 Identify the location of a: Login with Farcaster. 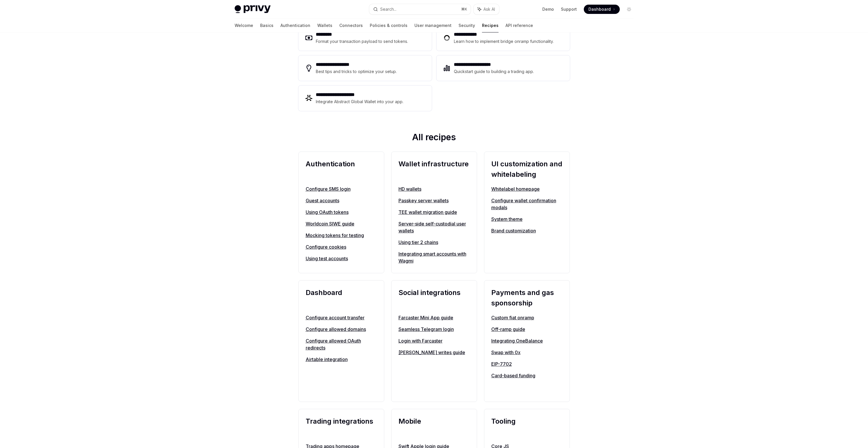
(434, 341).